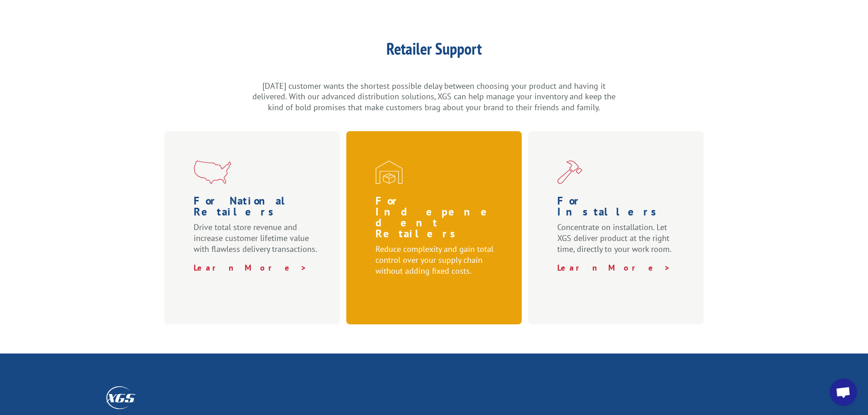  Describe the element at coordinates (258, 242) in the screenshot. I see `p: Drive total store revenue and increase customer lifetime value with flawless delivery transactions.` at that location.